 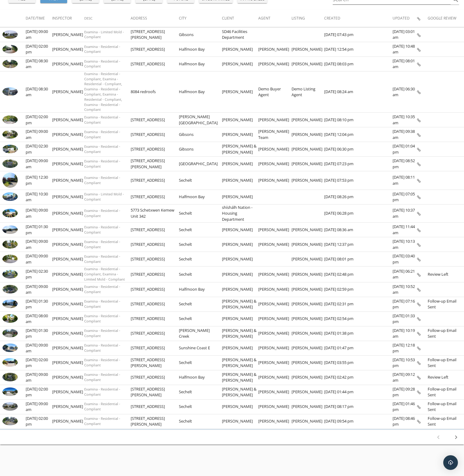 I want to click on img: 9480248%2Fcover_photos%2F7eLcZXMA7pXdYmzHVyNv%2Fsmall.jpeg, so click(x=10, y=362).